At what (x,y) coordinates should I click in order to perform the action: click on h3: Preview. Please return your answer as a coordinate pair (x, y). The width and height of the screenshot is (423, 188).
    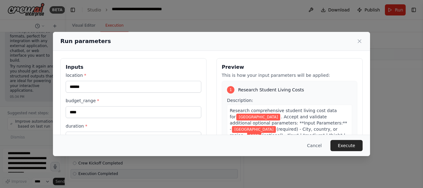
    Looking at the image, I should click on (290, 67).